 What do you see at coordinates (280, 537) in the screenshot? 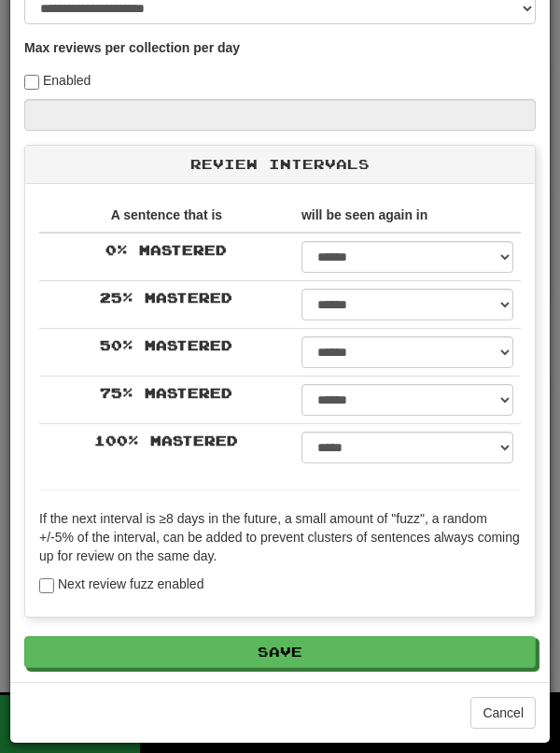
I see `p: If the next interval is ≥8 days in the future, a small amount of "fuzz", a random +/-5% of the in...` at bounding box center [280, 537].